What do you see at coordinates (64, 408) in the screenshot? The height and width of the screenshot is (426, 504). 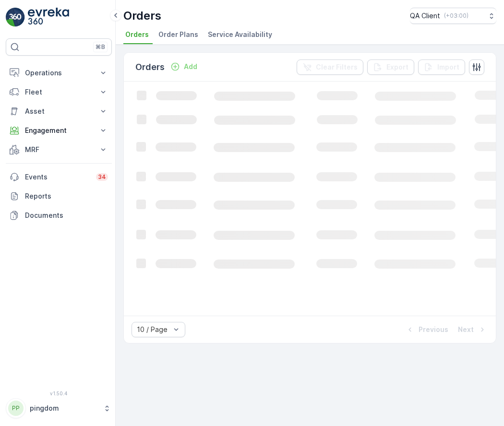 I see `p: pingdom` at bounding box center [64, 408].